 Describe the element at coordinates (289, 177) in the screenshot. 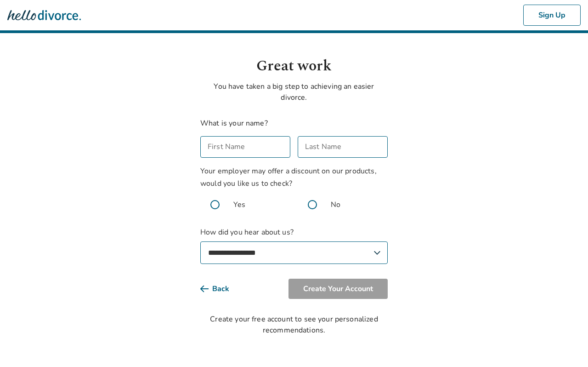

I see `span: Your employer may offer a discount on our products, would you like us to check?` at that location.